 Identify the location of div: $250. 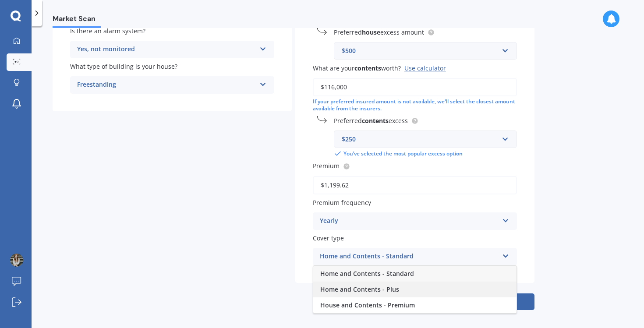
(420, 139).